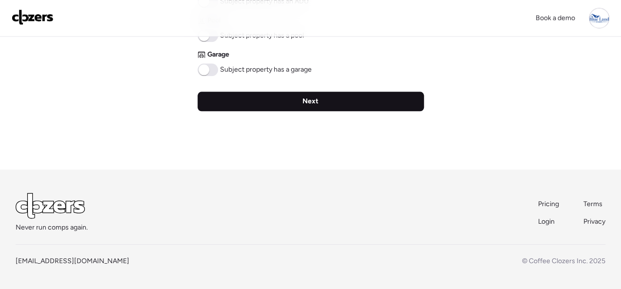 The width and height of the screenshot is (621, 289). Describe the element at coordinates (548, 204) in the screenshot. I see `span: Pricing` at that location.